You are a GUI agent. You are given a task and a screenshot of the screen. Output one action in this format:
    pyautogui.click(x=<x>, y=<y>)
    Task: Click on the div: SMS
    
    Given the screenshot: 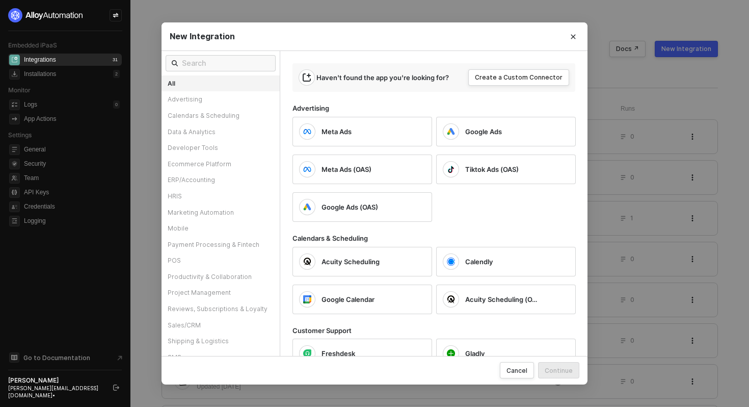 What is the action you would take?
    pyautogui.click(x=221, y=357)
    